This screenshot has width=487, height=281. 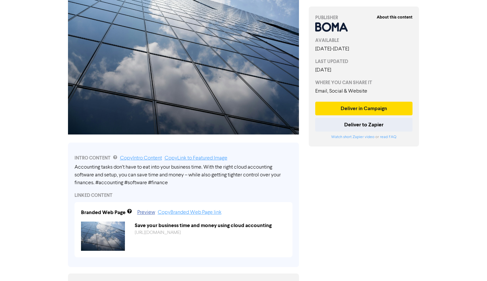 What do you see at coordinates (183, 175) in the screenshot?
I see `div: Accounting tasks don’t have to eat into your business time. With the right cloud accounting softw...` at bounding box center [183, 175].